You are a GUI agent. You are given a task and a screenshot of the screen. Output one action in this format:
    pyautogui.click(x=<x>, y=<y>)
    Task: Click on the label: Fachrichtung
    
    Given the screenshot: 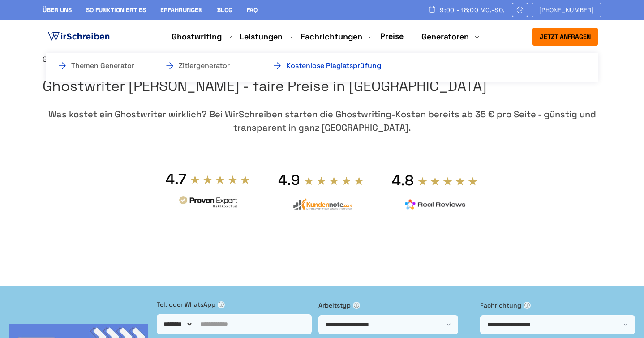 What is the action you would take?
    pyautogui.click(x=557, y=305)
    